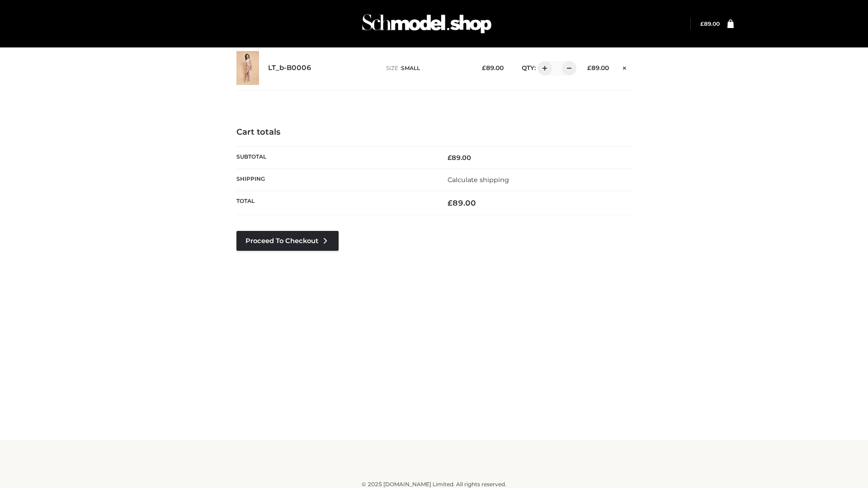 The width and height of the screenshot is (868, 488). Describe the element at coordinates (542, 69) in the screenshot. I see `div: QTY:` at that location.